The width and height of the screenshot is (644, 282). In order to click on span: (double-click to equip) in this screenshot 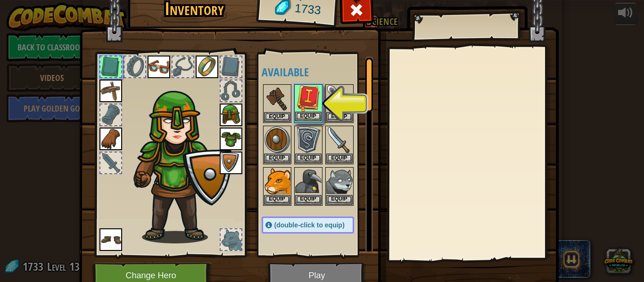, I will do `click(310, 225)`.